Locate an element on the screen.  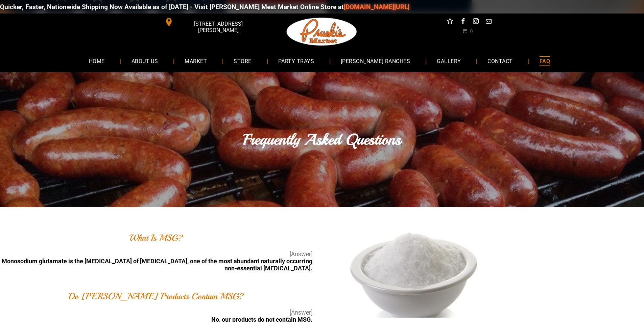
a: PARTY TRAYS is located at coordinates (296, 61).